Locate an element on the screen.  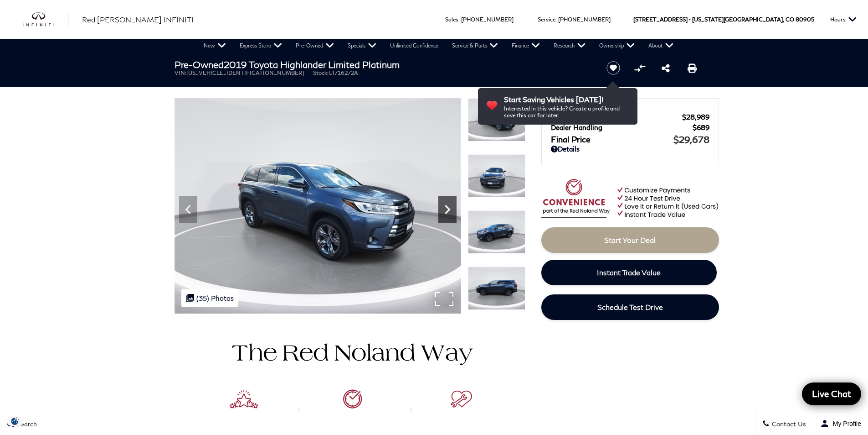
span: Sales is located at coordinates (452, 19).